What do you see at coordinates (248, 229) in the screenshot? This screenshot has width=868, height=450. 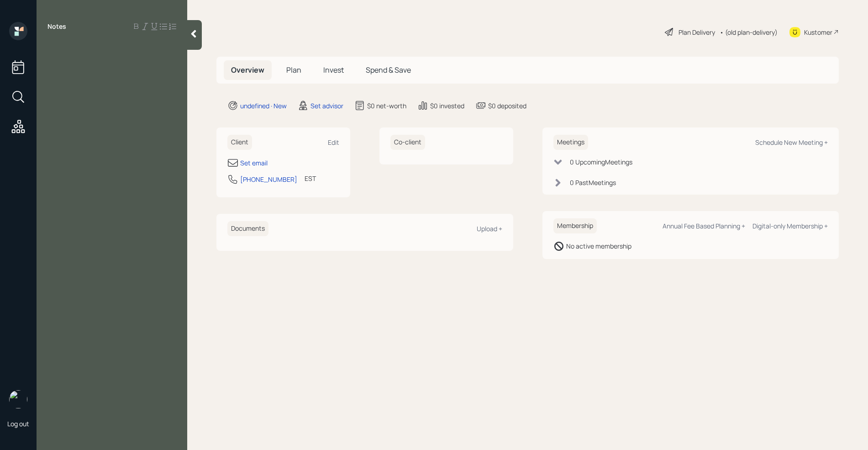 I see `h6: Documents` at bounding box center [248, 229].